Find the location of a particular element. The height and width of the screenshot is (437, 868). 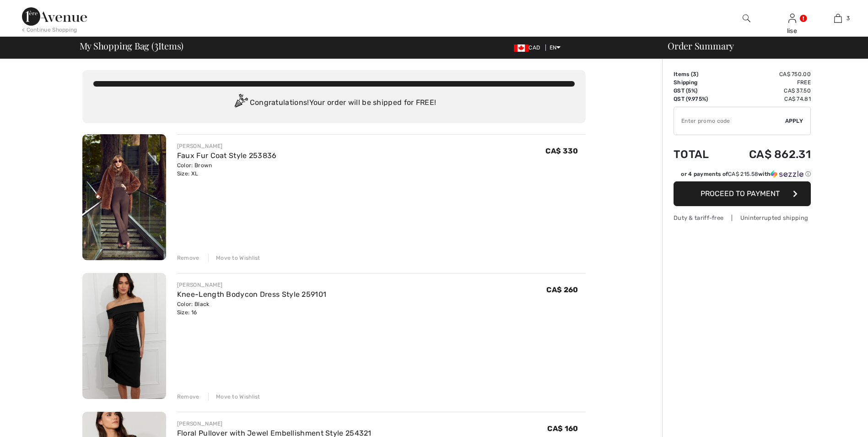

a: Faux Fur Coat Style 253836 is located at coordinates (227, 155).